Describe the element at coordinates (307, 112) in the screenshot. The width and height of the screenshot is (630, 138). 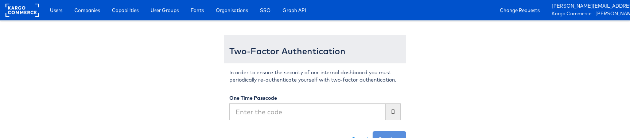
I see `input: Enter the code` at that location.